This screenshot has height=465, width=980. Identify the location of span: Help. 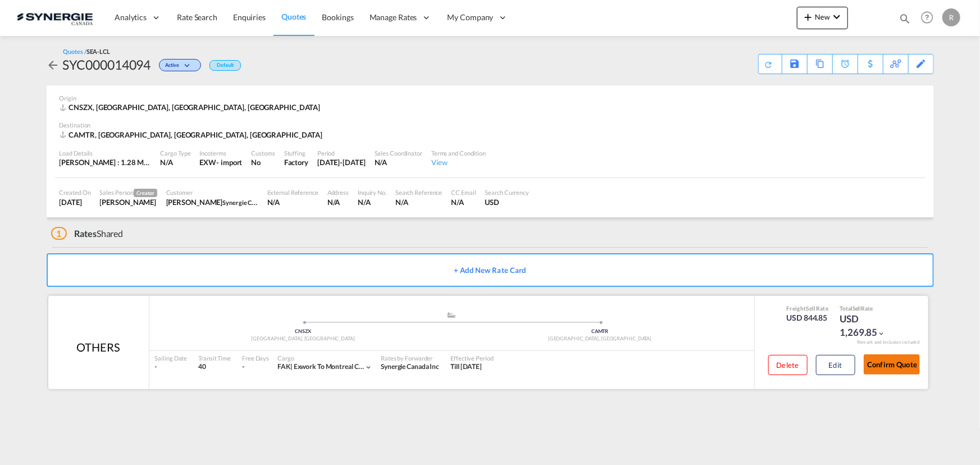
(928, 17).